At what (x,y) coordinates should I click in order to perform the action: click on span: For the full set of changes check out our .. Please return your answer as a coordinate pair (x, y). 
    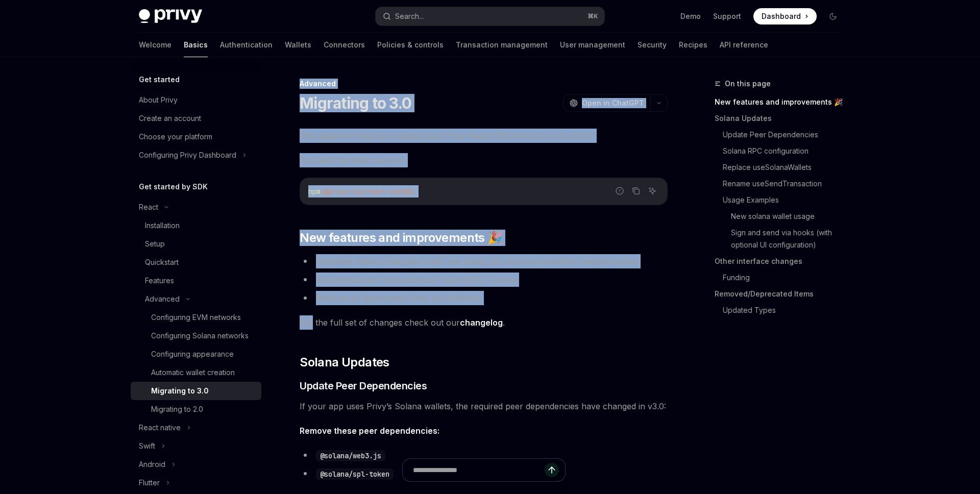
    Looking at the image, I should click on (483, 323).